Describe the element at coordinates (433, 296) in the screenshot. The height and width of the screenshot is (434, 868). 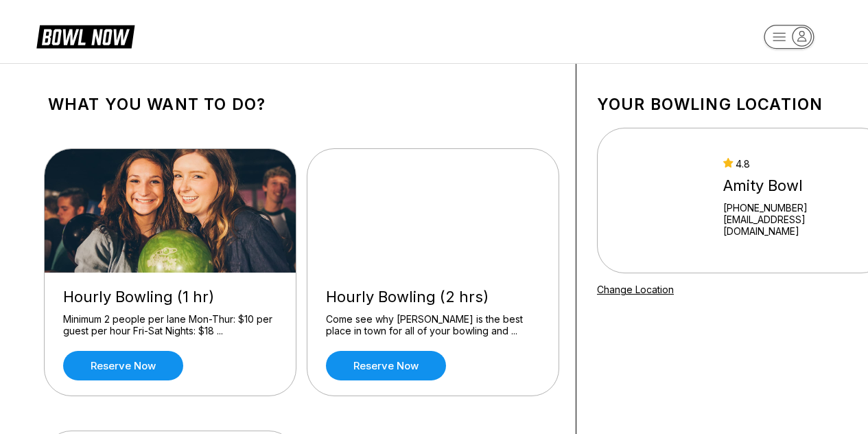
I see `div: Hourly Bowling (2 hrs)` at that location.